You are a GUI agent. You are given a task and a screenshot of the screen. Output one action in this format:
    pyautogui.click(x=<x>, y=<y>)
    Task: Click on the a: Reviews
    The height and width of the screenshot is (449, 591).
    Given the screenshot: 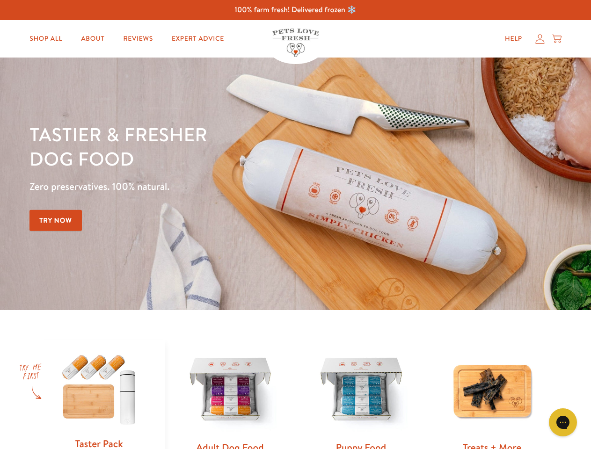 What is the action you would take?
    pyautogui.click(x=138, y=39)
    